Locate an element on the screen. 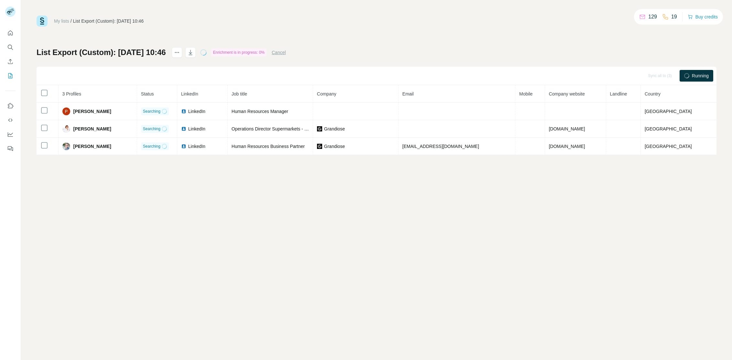 The height and width of the screenshot is (360, 732). button: My lists is located at coordinates (10, 76).